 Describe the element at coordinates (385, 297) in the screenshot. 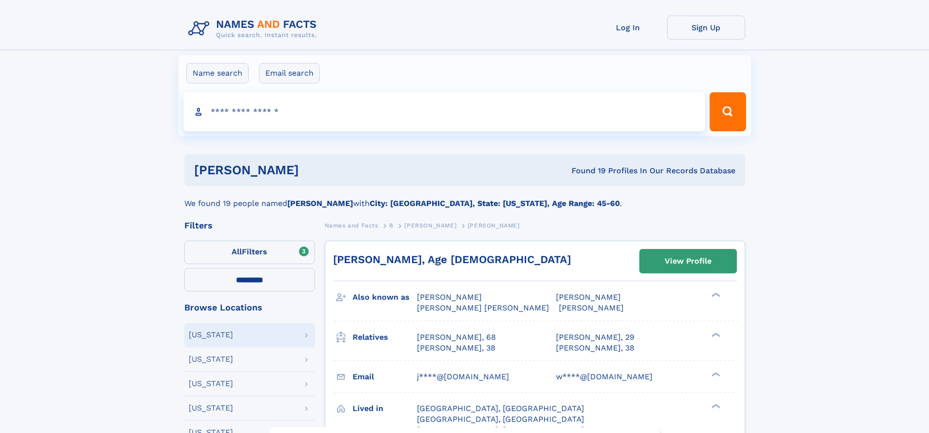

I see `h3: Also known as` at that location.